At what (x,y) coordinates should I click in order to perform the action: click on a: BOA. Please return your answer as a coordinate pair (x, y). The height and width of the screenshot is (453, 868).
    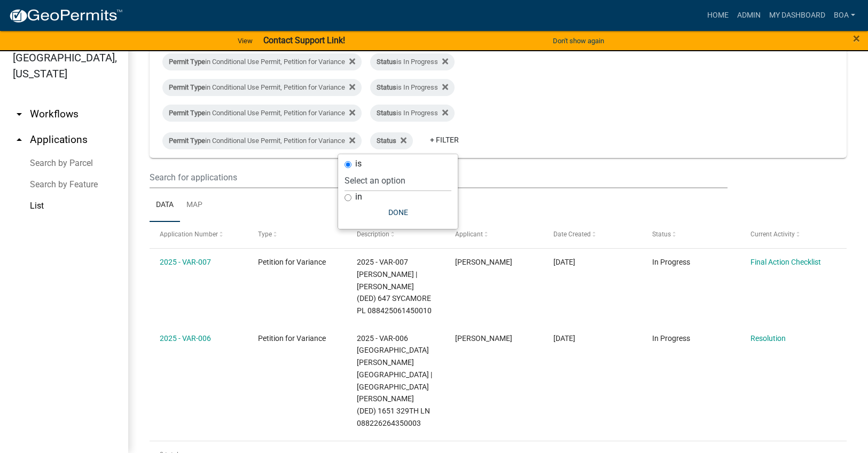
    Looking at the image, I should click on (844, 16).